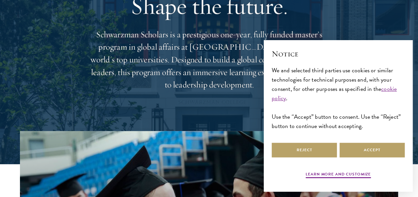 This screenshot has height=197, width=418. Describe the element at coordinates (338, 54) in the screenshot. I see `h2: Notice` at that location.